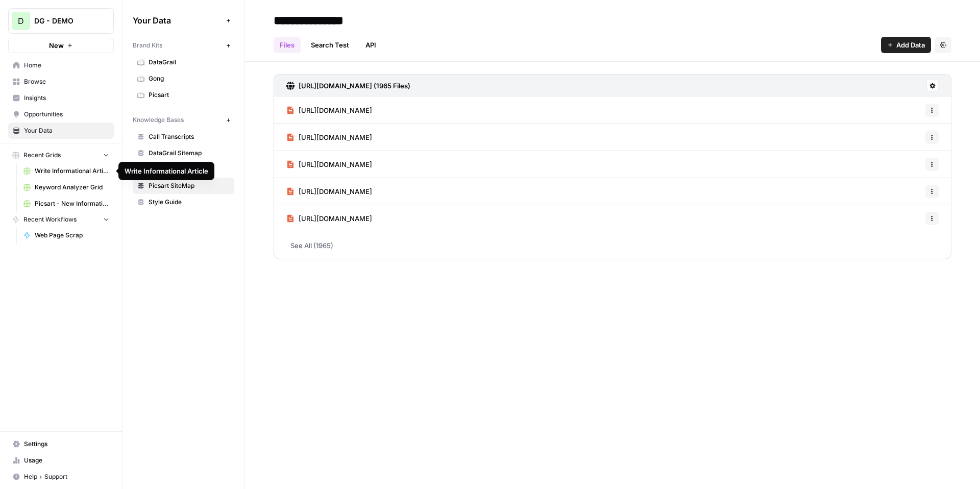 The image size is (980, 489). I want to click on span: Home, so click(66, 65).